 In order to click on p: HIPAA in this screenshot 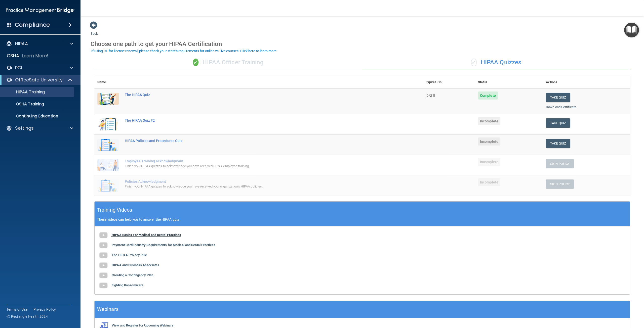, I will do `click(22, 44)`.